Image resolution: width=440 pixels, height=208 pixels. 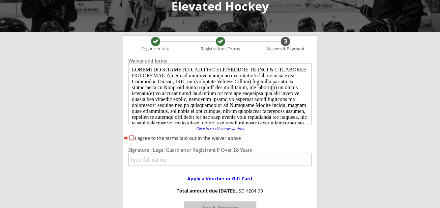 I want to click on a: Click to read in new window, so click(x=220, y=130).